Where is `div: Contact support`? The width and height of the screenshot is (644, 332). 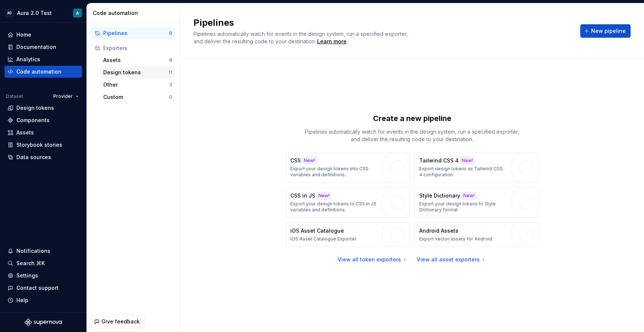 div: Contact support is located at coordinates (37, 288).